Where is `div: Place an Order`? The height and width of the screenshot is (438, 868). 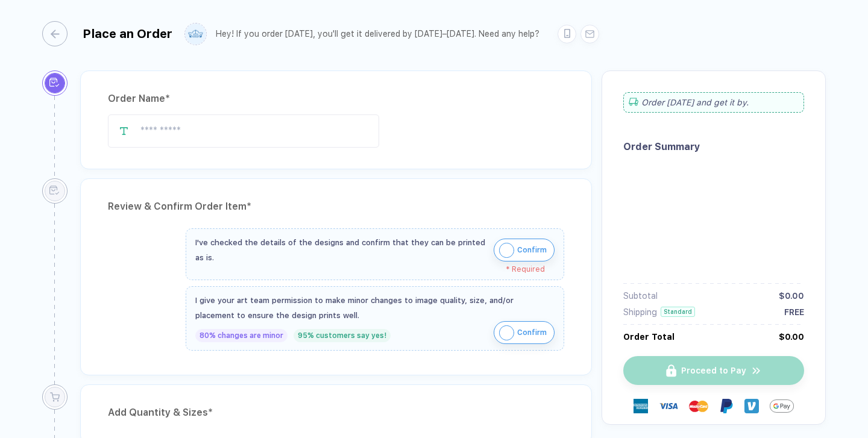 div: Place an Order is located at coordinates (127, 34).